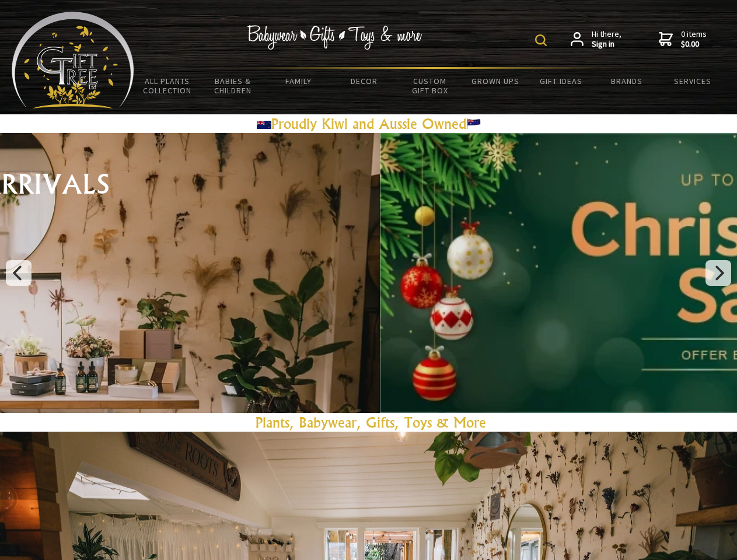  What do you see at coordinates (596, 39) in the screenshot?
I see `a: Hi there,Sign in` at bounding box center [596, 39].